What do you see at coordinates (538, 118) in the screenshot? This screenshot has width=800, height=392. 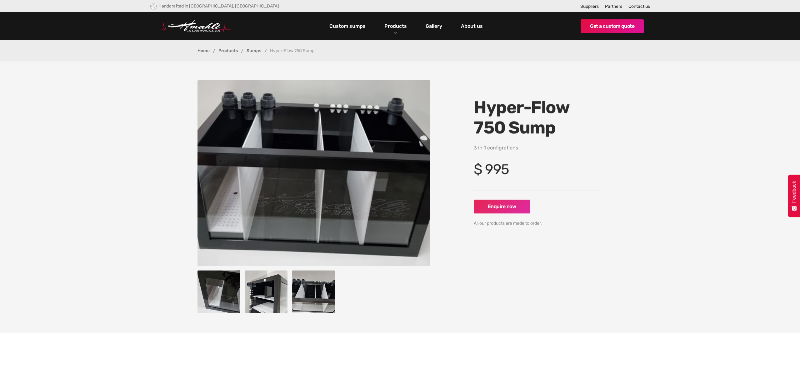 I see `h1: Hyper-Flow 750 Sump` at bounding box center [538, 118].